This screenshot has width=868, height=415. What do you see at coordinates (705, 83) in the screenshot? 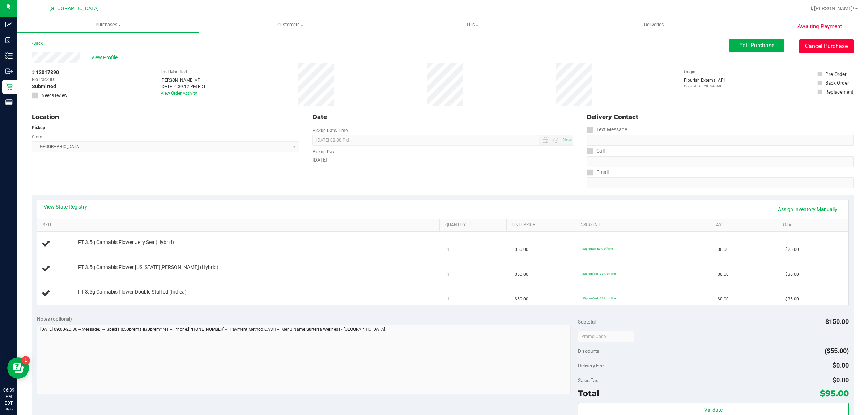
I see `div: Flourish External API` at bounding box center [705, 83].